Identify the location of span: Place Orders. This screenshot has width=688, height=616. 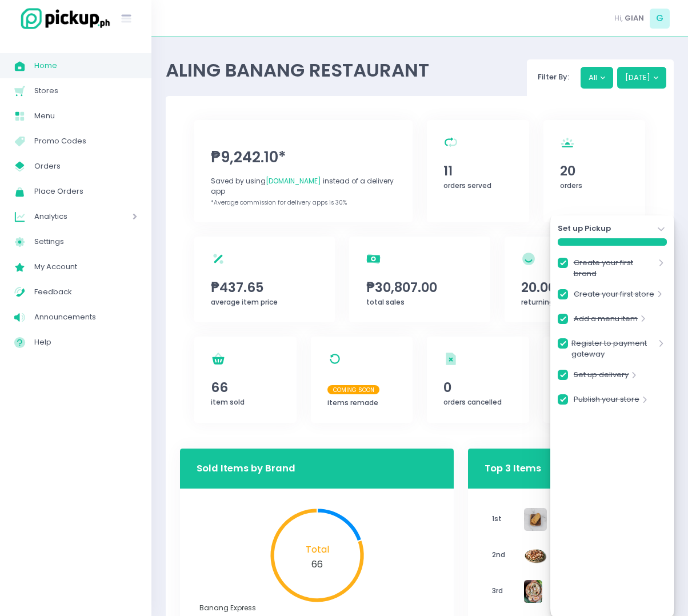
(86, 192).